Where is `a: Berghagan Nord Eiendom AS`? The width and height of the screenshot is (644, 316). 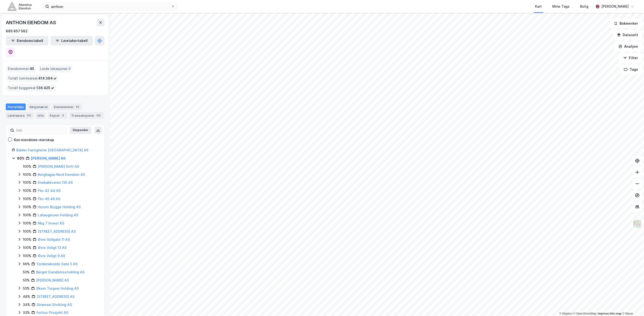
a: Berghagan Nord Eiendom AS is located at coordinates (61, 175).